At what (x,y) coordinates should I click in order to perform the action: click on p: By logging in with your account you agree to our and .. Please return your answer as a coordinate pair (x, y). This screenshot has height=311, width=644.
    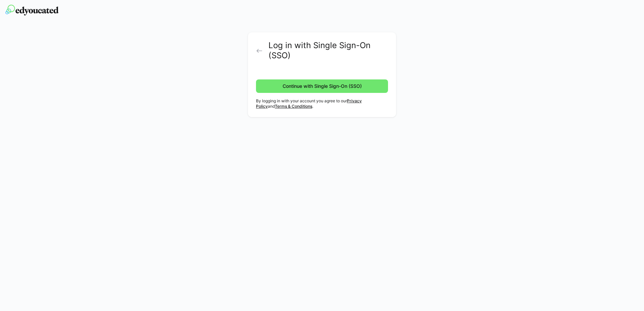
    Looking at the image, I should click on (322, 104).